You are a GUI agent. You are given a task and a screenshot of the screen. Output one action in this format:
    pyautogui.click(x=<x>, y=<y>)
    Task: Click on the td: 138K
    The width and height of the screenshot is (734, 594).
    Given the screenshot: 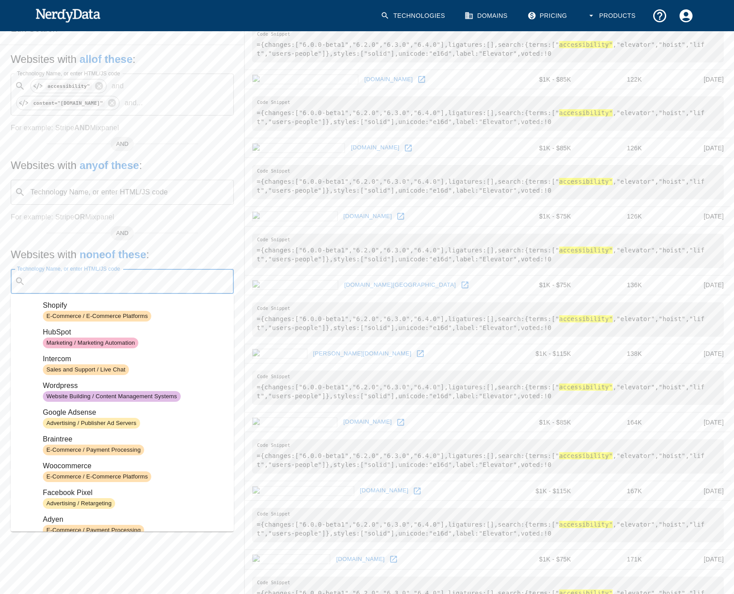 What is the action you would take?
    pyautogui.click(x=613, y=354)
    